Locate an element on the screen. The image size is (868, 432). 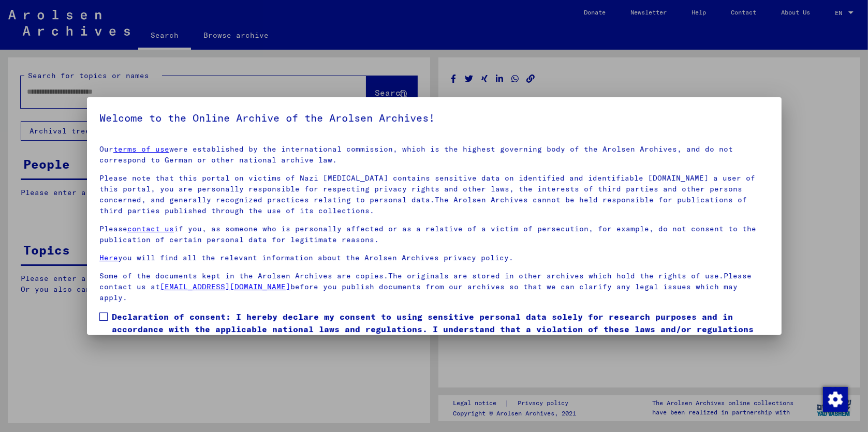
p: Some of the documents kept in the Arolsen Archives are copies.The originals are stored in other a... is located at coordinates (434, 287).